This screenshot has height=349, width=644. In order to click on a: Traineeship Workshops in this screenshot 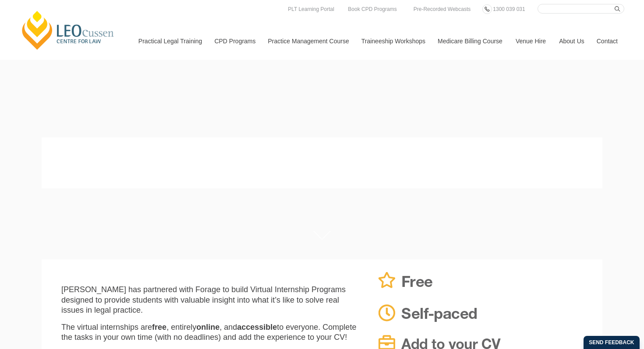, I will do `click(393, 41)`.